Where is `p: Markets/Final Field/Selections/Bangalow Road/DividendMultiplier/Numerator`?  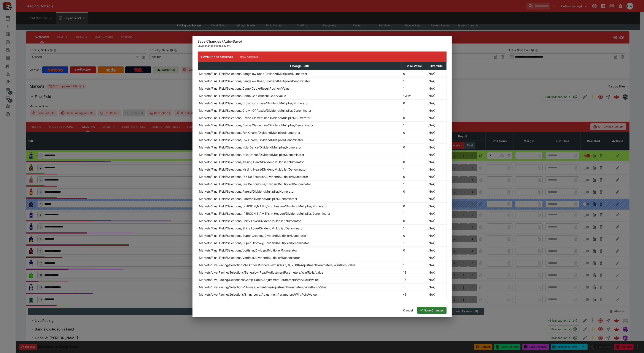 p: Markets/Final Field/Selections/Bangalow Road/DividendMultiplier/Numerator is located at coordinates (253, 73).